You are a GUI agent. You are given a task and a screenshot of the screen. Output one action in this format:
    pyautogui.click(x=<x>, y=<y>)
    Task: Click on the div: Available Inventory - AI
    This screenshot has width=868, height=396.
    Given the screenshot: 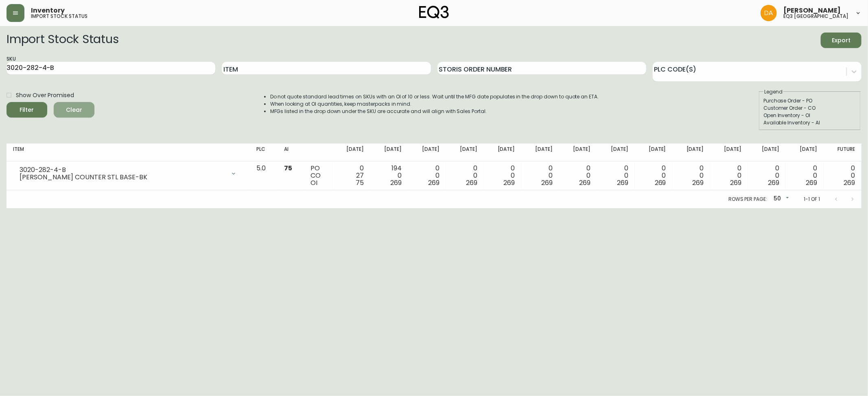 What is the action you would take?
    pyautogui.click(x=810, y=123)
    